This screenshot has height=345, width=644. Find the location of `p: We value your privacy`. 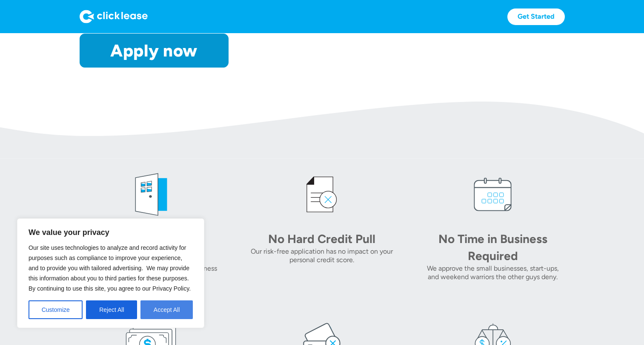

p: We value your privacy is located at coordinates (110, 233).